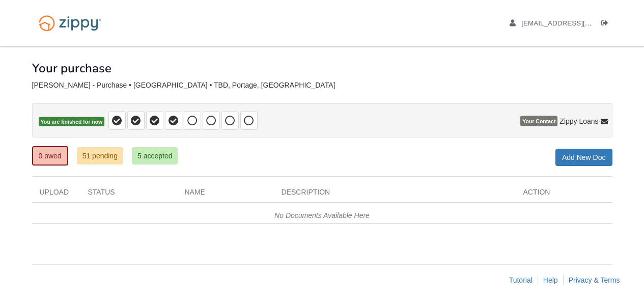 This screenshot has width=644, height=302. Describe the element at coordinates (56, 195) in the screenshot. I see `div: Upload` at that location.